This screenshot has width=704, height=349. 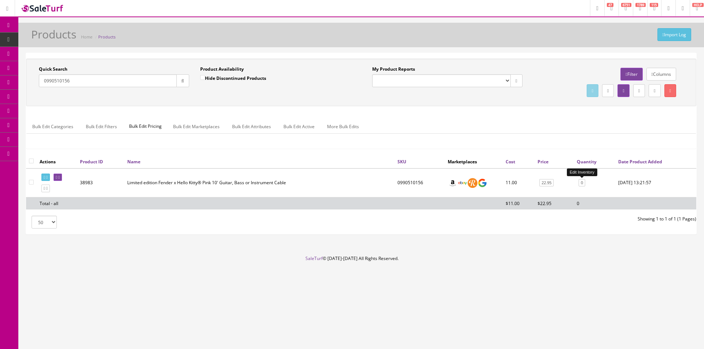 I want to click on input: Search, so click(x=108, y=81).